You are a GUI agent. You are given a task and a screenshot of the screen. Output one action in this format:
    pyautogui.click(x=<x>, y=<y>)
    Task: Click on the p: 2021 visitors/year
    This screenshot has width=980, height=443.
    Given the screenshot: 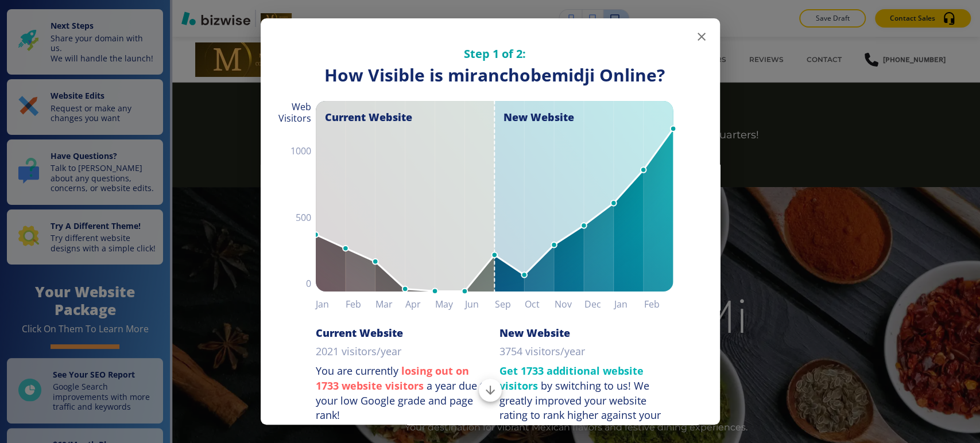 What is the action you would take?
    pyautogui.click(x=358, y=352)
    